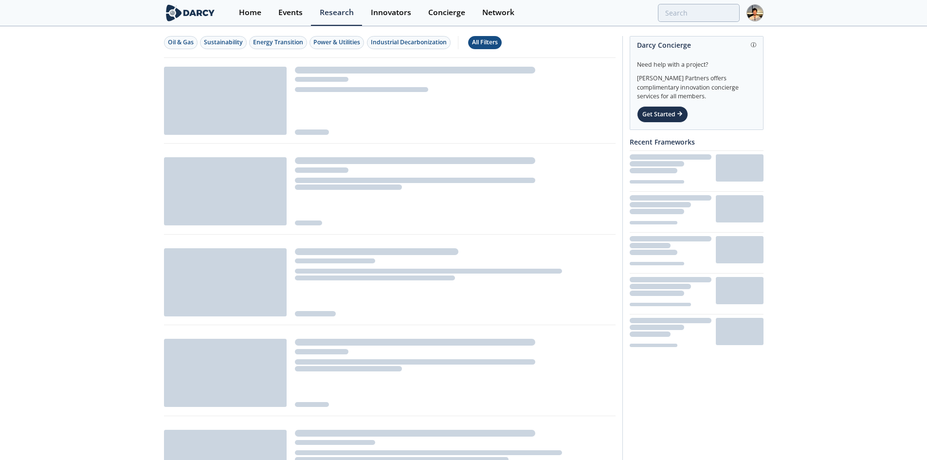 Image resolution: width=927 pixels, height=460 pixels. I want to click on div: All Filters, so click(485, 42).